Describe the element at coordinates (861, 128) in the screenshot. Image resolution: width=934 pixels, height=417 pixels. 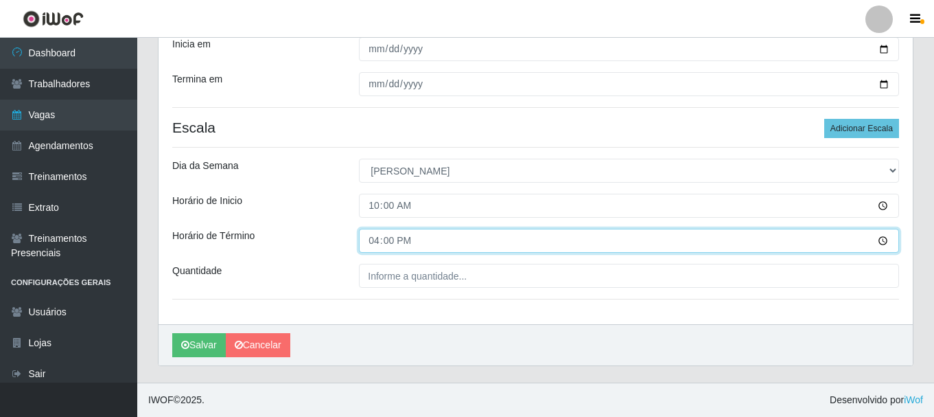
I see `button: Adicionar Escala` at that location.